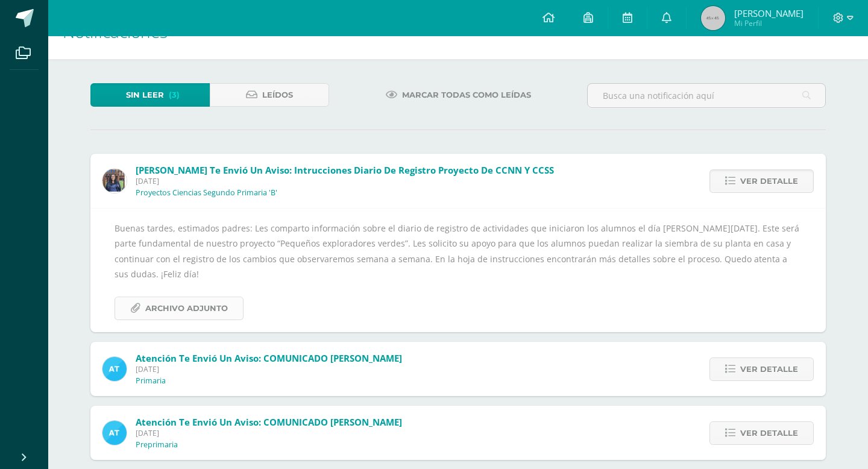 The height and width of the screenshot is (469, 868). I want to click on p: Primaria, so click(151, 381).